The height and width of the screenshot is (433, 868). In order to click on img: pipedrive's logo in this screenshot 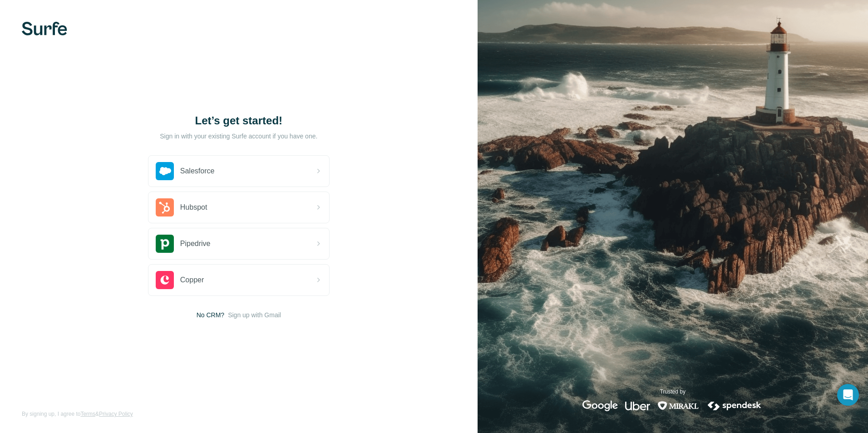, I will do `click(165, 244)`.